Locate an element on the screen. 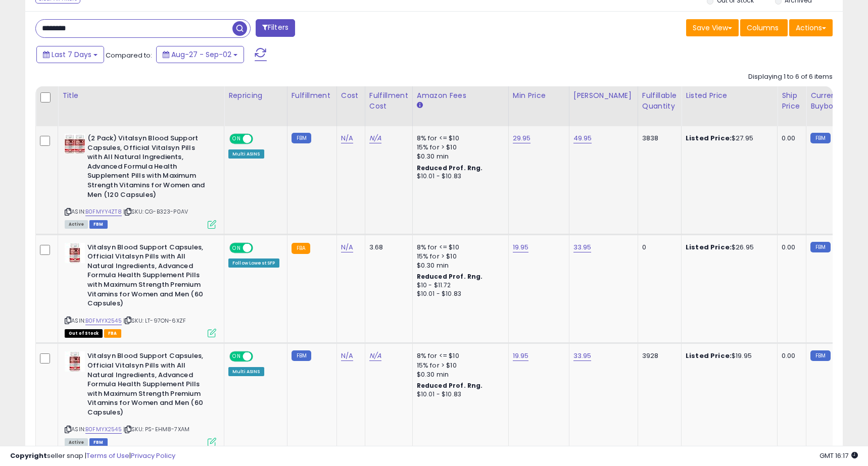 The image size is (868, 466). a: Privacy Policy is located at coordinates (153, 455).